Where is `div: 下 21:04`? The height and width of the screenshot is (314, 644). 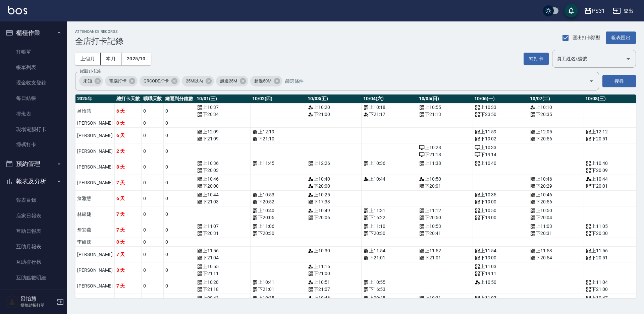
div: 下 21:04 is located at coordinates (223, 258).